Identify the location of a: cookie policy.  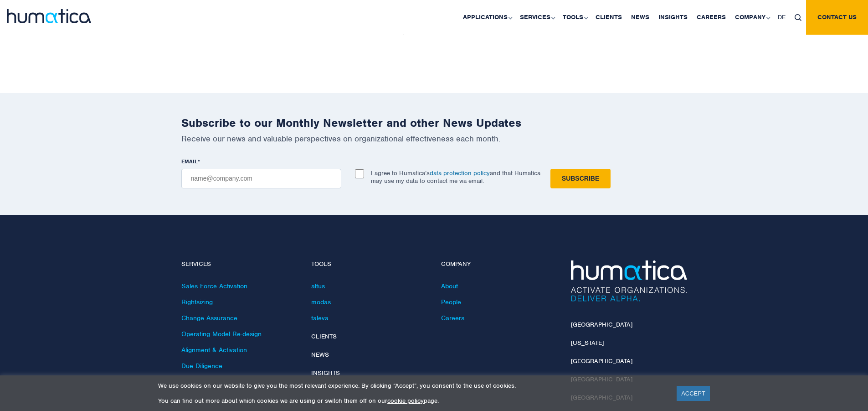
(406, 401).